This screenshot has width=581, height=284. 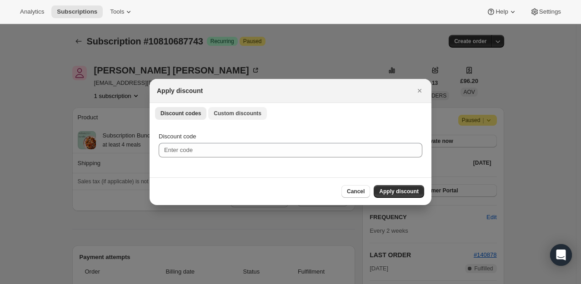 What do you see at coordinates (117, 12) in the screenshot?
I see `span: Tools` at bounding box center [117, 12].